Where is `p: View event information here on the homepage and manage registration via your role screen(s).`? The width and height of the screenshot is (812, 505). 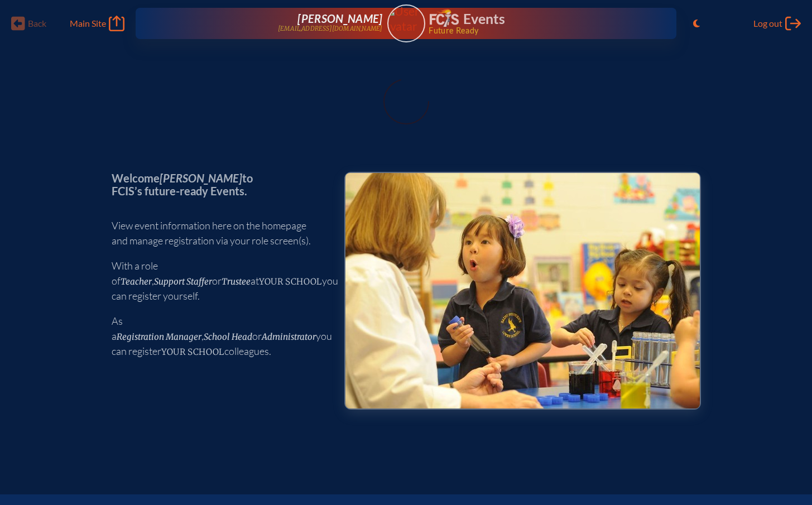 p: View event information here on the homepage and manage registration via your role screen(s). is located at coordinates (219, 233).